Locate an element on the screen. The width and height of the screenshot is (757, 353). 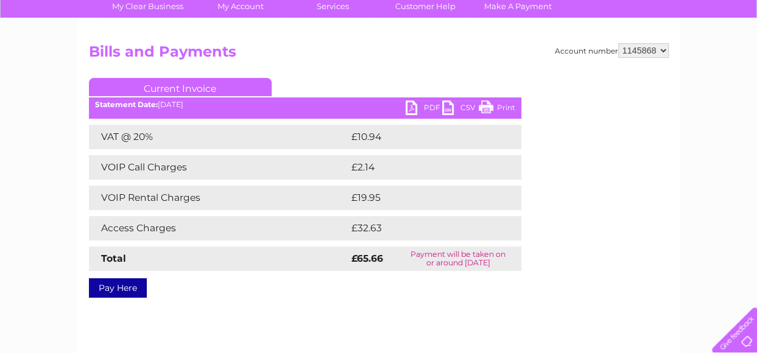
a: Log out is located at coordinates (731, 56).